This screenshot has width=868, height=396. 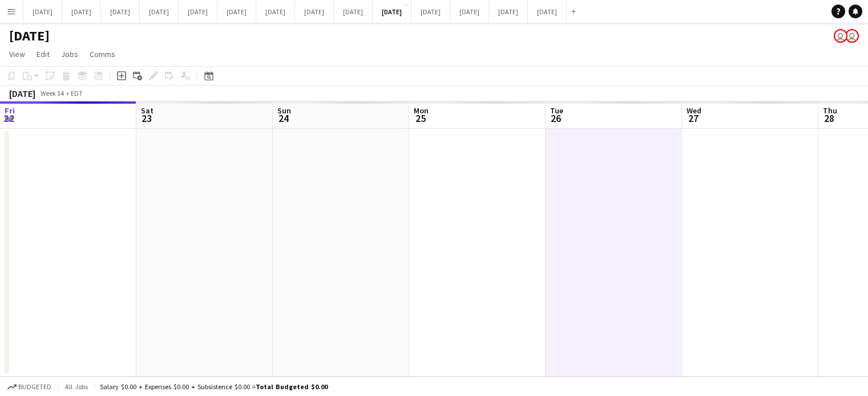 I want to click on span: Sat, so click(x=147, y=110).